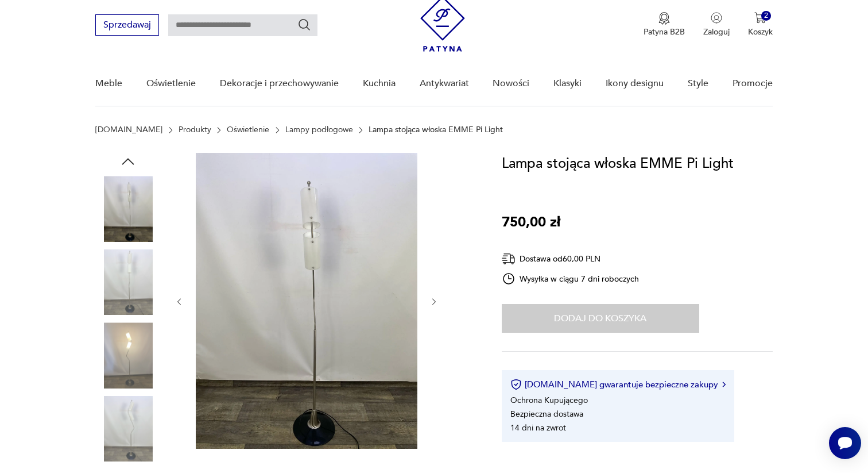 Image resolution: width=868 pixels, height=473 pixels. Describe the element at coordinates (127, 26) in the screenshot. I see `a: Sprzedawaj` at that location.